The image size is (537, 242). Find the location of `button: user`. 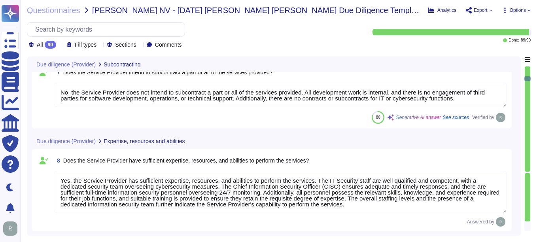

button: user is located at coordinates (12, 229).